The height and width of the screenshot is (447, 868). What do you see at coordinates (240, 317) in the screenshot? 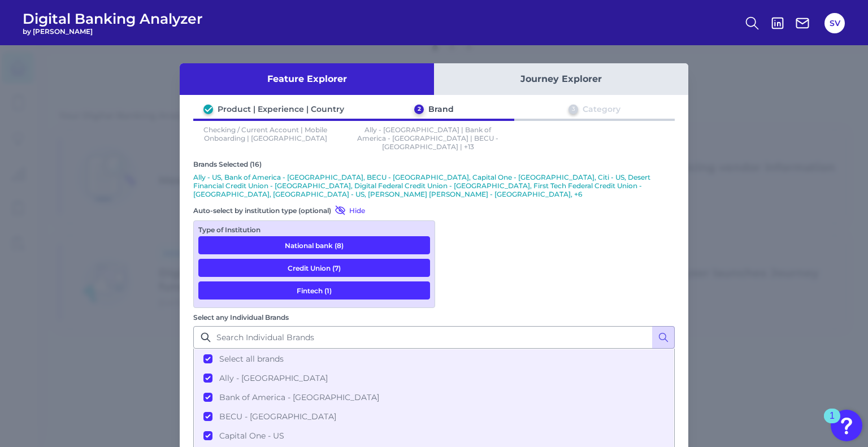
I see `label: Select any Individual Brands` at bounding box center [240, 317].